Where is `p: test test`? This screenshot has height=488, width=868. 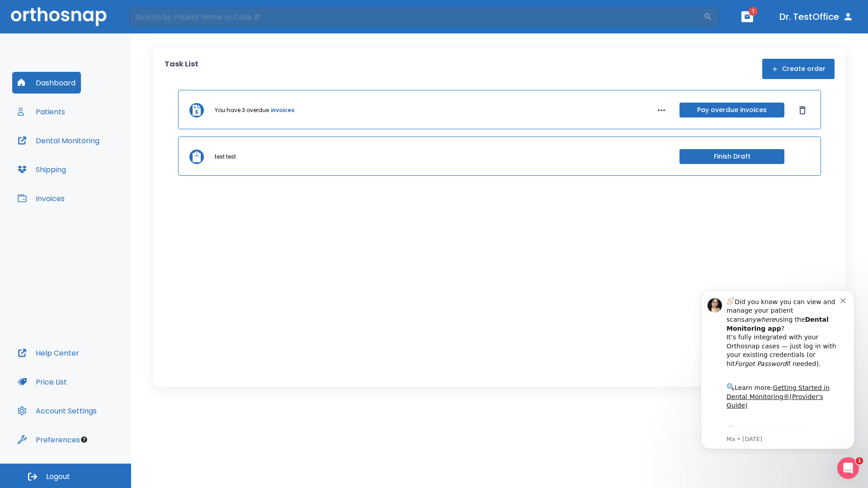 p: test test is located at coordinates (225, 157).